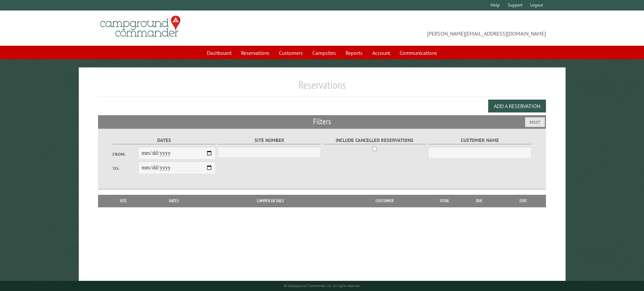 The height and width of the screenshot is (291, 644). Describe the element at coordinates (418, 53) in the screenshot. I see `a: Communications` at that location.